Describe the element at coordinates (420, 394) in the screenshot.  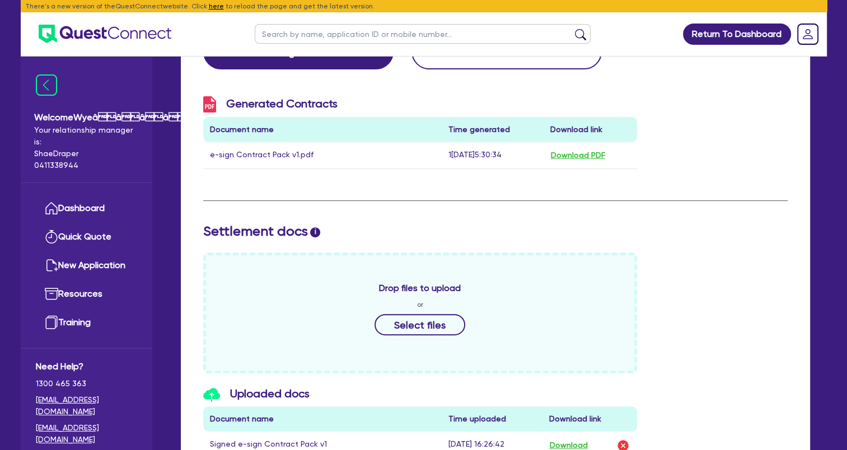
I see `h3: Uploaded docs` at that location.